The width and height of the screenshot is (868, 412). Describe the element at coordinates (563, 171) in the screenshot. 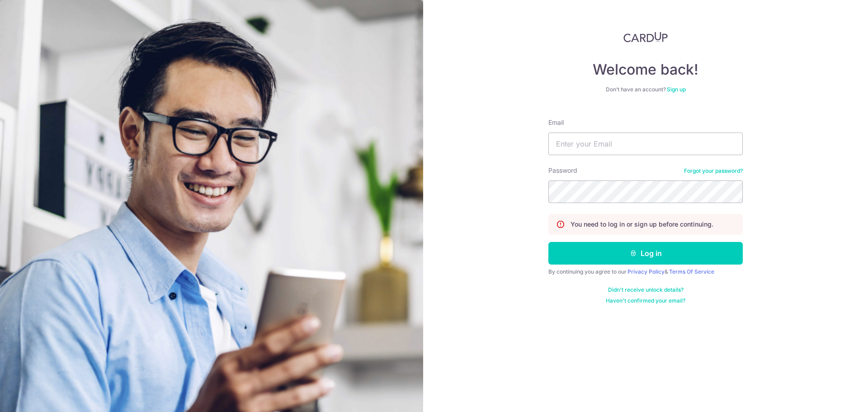

I see `label: Password` at that location.